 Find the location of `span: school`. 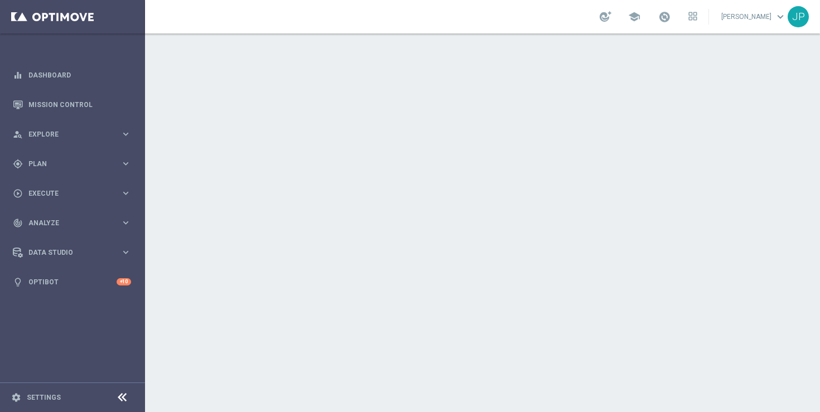

span: school is located at coordinates (634, 17).